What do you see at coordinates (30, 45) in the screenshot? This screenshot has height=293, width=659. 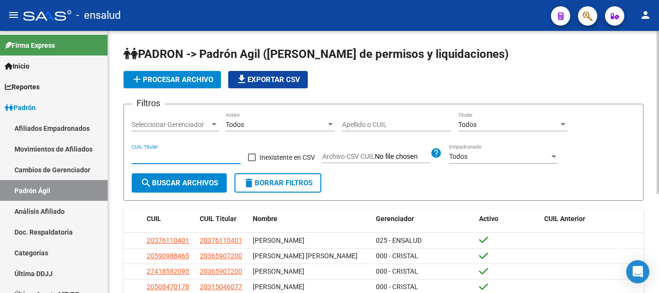 I see `span: Firma Express` at bounding box center [30, 45].